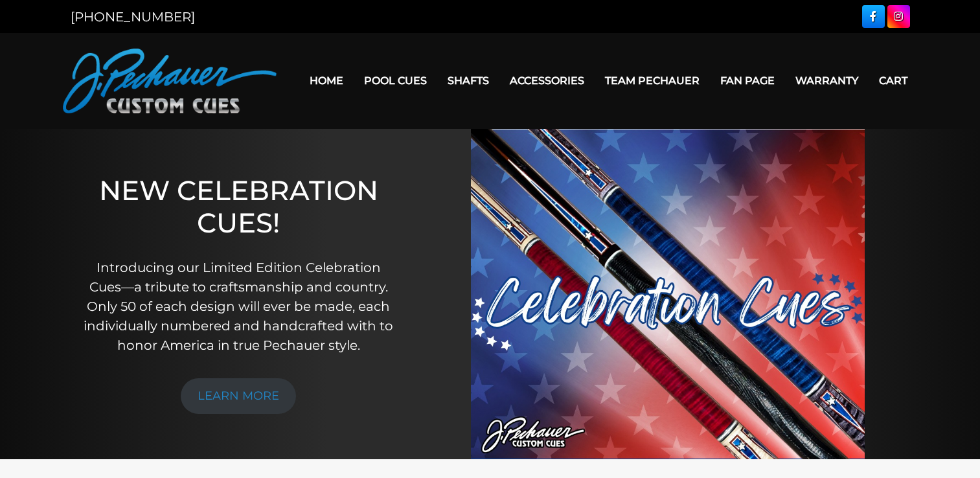 This screenshot has height=478, width=980. What do you see at coordinates (547, 80) in the screenshot?
I see `a: Accessories` at bounding box center [547, 80].